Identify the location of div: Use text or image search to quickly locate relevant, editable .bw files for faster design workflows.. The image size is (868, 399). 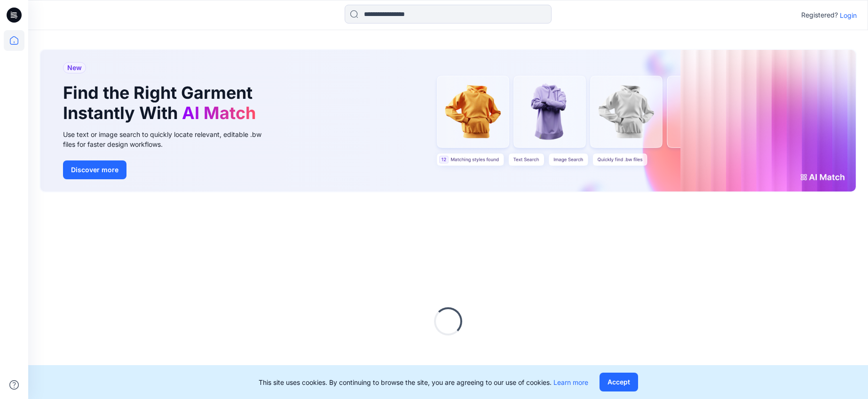
(169, 139).